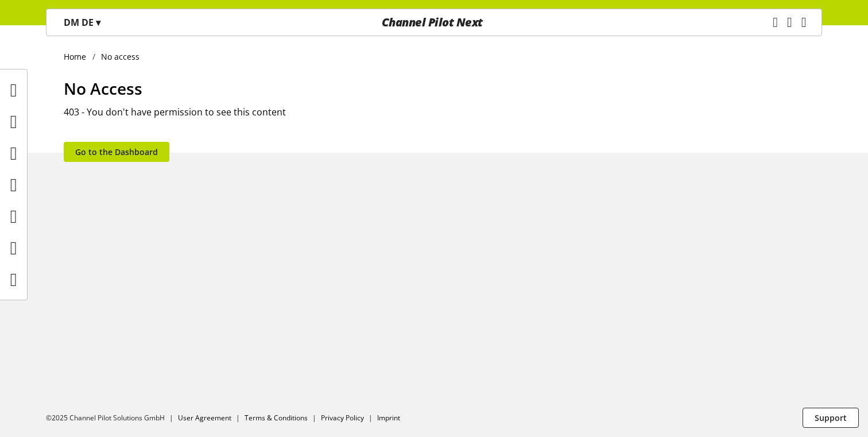 The height and width of the screenshot is (437, 868). What do you see at coordinates (117, 151) in the screenshot?
I see `span: Go to the Dashboard` at bounding box center [117, 151].